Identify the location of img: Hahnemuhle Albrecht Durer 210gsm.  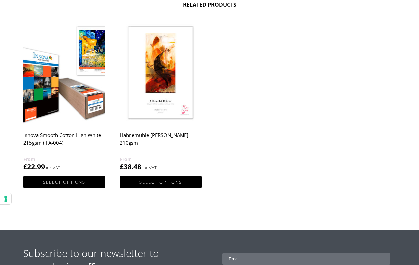
(161, 73).